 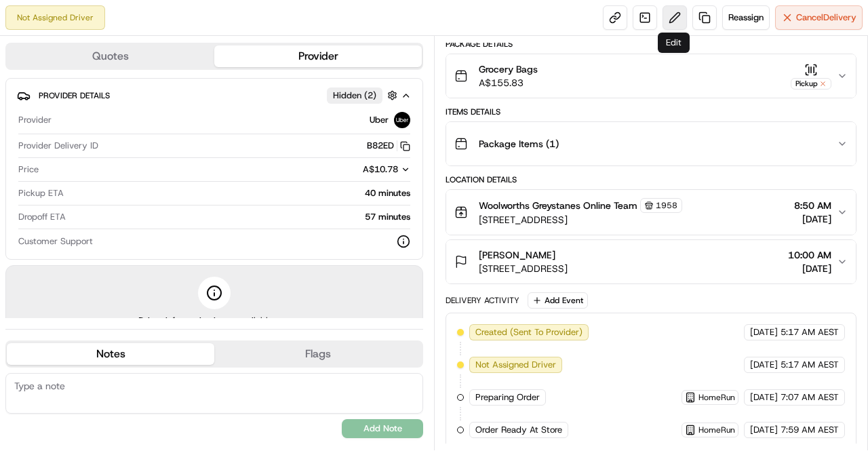 What do you see at coordinates (810, 398) in the screenshot?
I see `span: 7:07 AM AEST` at bounding box center [810, 398].